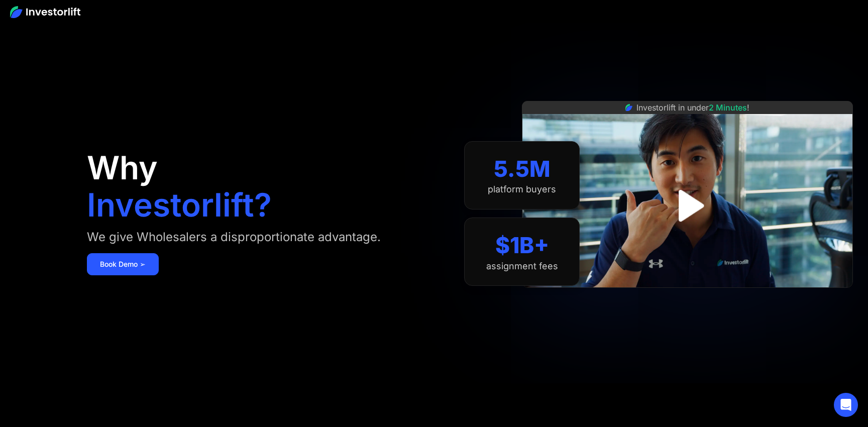  Describe the element at coordinates (692, 108) in the screenshot. I see `div: Investorlift in under !` at that location.